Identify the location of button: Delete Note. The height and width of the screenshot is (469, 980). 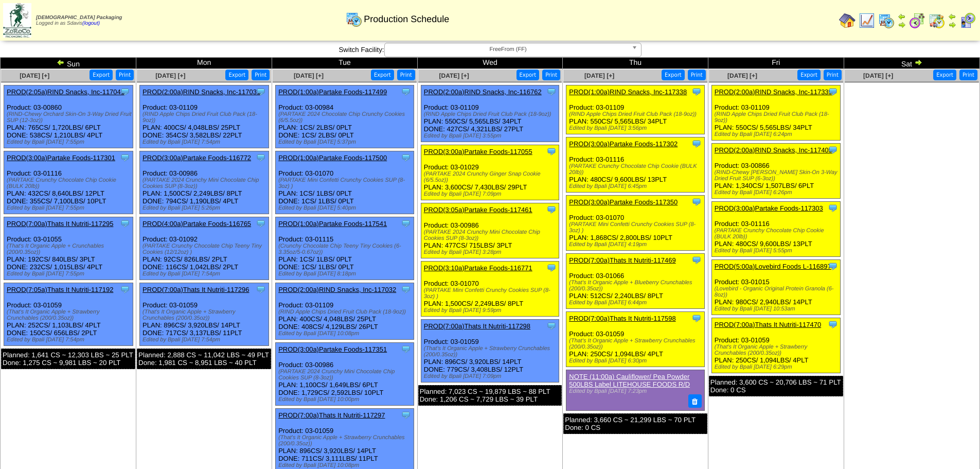
(695, 401).